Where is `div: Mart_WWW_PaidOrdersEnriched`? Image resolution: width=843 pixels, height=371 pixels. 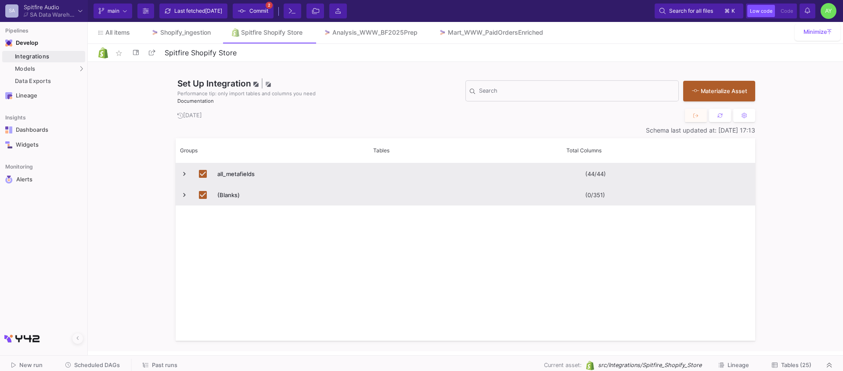 div: Mart_WWW_PaidOrdersEnriched is located at coordinates (495, 32).